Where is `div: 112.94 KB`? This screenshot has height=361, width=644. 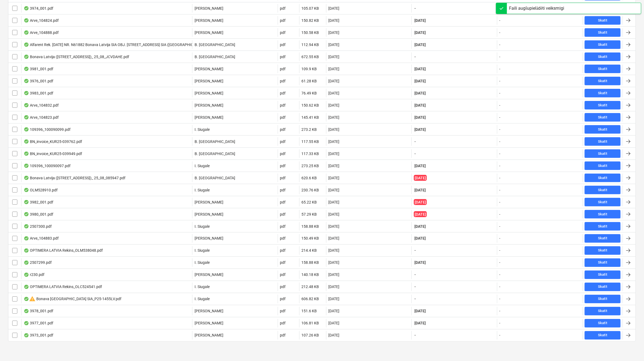 div: 112.94 KB is located at coordinates (310, 45).